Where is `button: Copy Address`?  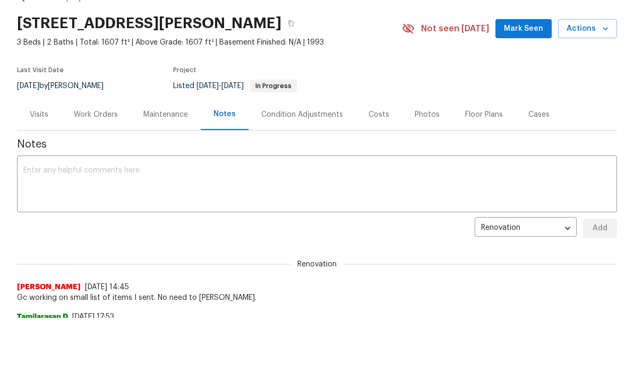 button: Copy Address is located at coordinates (291, 23).